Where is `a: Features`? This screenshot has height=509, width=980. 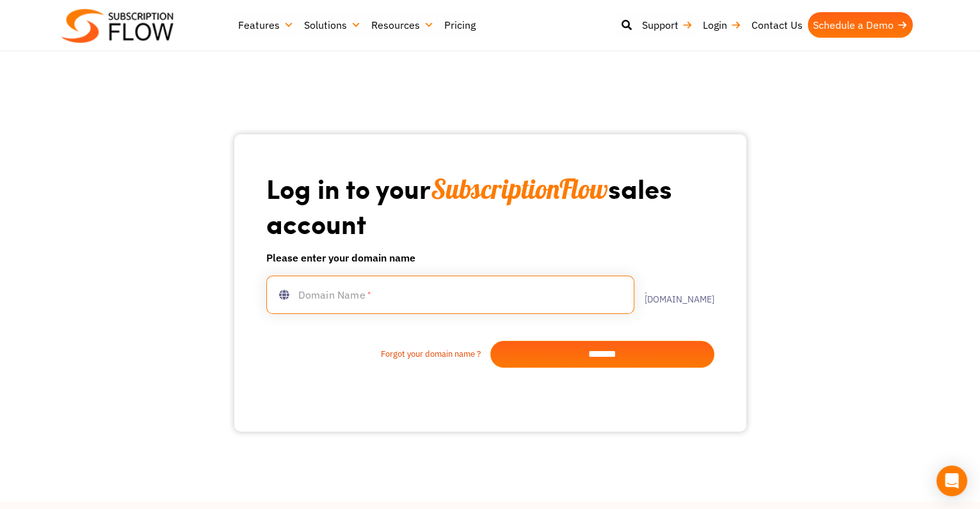 a: Features is located at coordinates (266, 25).